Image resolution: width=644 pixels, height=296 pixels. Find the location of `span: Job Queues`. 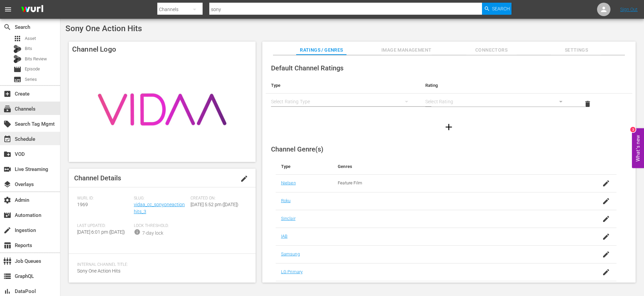

span: Job Queues is located at coordinates (7, 261).